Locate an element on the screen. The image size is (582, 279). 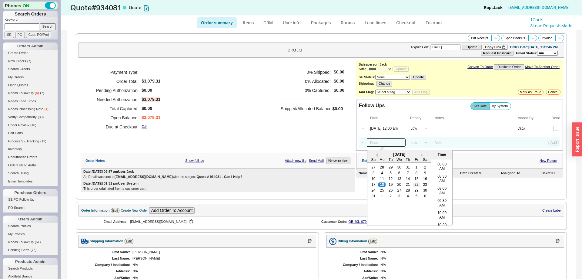
a: Needs Lead Times is located at coordinates (30, 101).